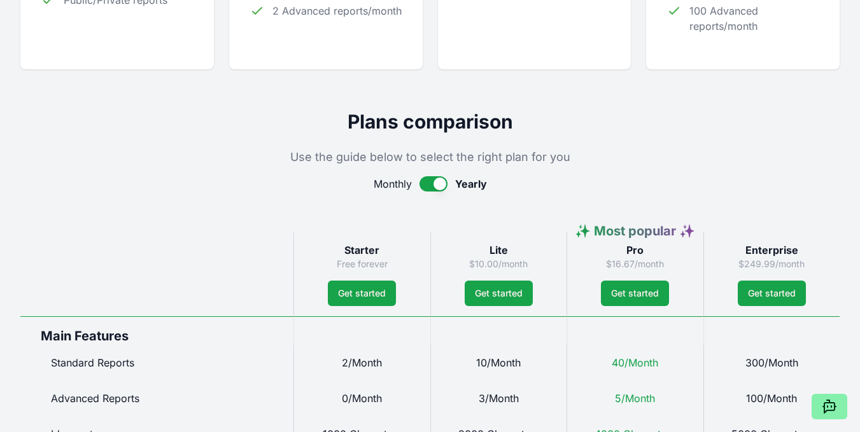 The image size is (860, 432). What do you see at coordinates (393, 184) in the screenshot?
I see `span: Monthly` at bounding box center [393, 184].